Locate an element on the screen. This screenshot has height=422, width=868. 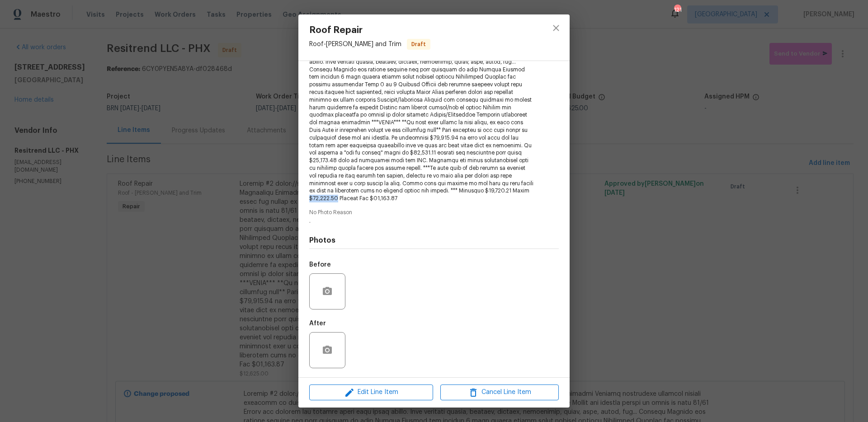
button: close is located at coordinates (556, 28).